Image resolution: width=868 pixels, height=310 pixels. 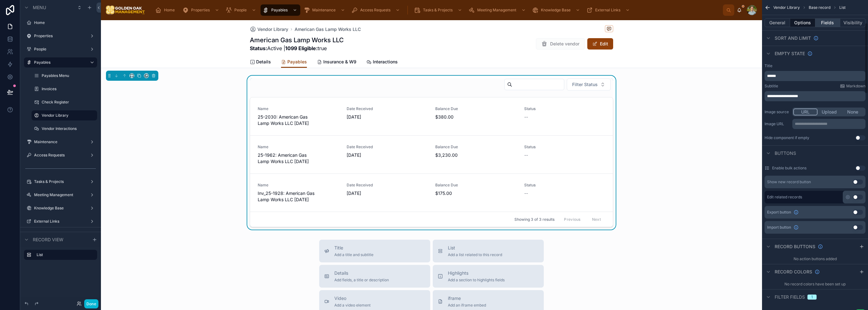 I want to click on span: Add a section to highlights fields, so click(x=477, y=280).